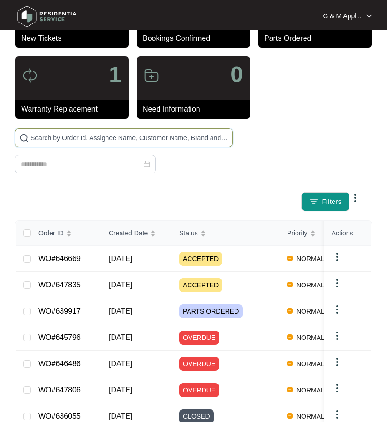 The height and width of the screenshot is (422, 387). What do you see at coordinates (129, 138) in the screenshot?
I see `input: Search by Order Id, Assignee Name, Customer Name, Brand and Model` at bounding box center [129, 138].